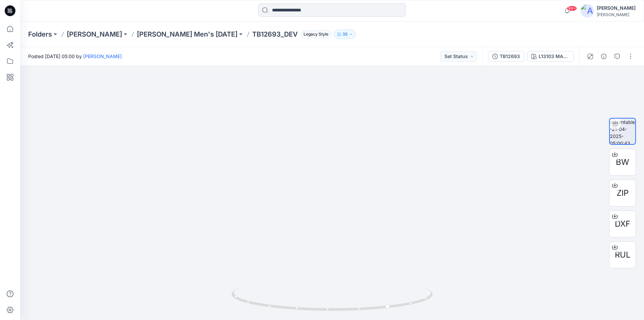 This screenshot has height=320, width=644. What do you see at coordinates (344, 34) in the screenshot?
I see `button: 35` at bounding box center [344, 34].